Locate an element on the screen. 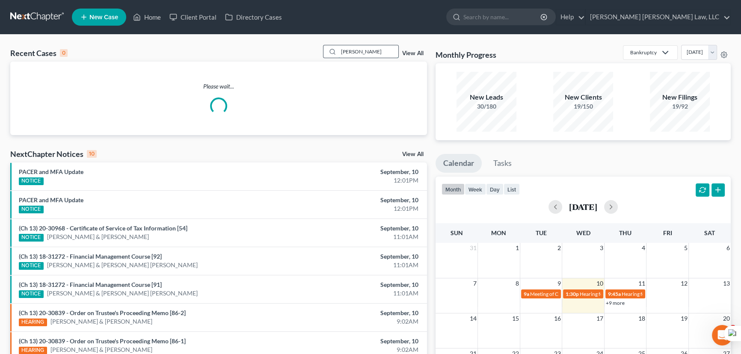 The width and height of the screenshot is (741, 354). span: 9a is located at coordinates (526, 294).